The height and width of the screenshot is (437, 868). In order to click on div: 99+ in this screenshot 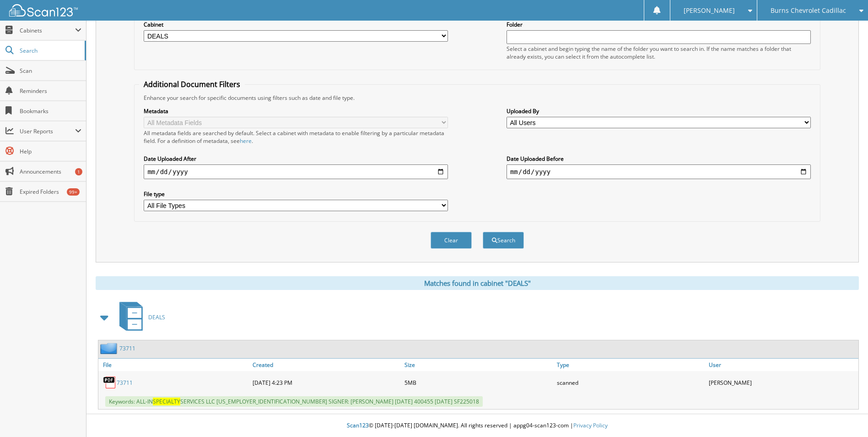, I will do `click(73, 192)`.